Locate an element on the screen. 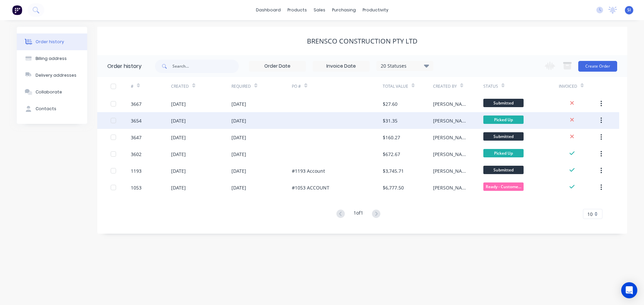 Image resolution: width=644 pixels, height=305 pixels. input: Search... is located at coordinates (206, 66).